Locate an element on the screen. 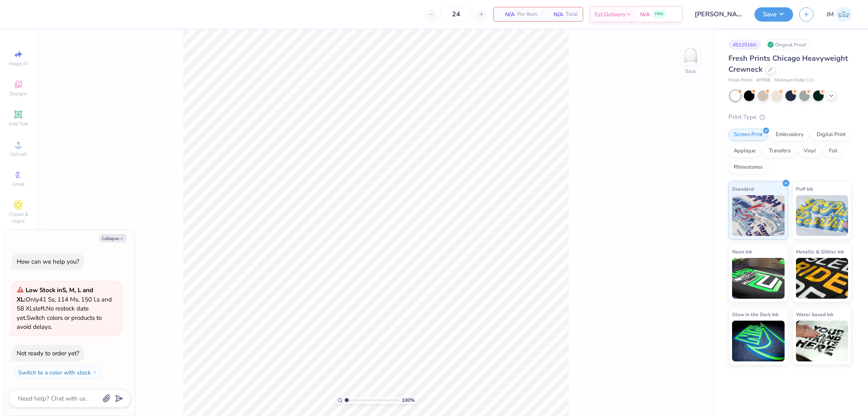 The image size is (868, 416). div: Applique is located at coordinates (745, 151).